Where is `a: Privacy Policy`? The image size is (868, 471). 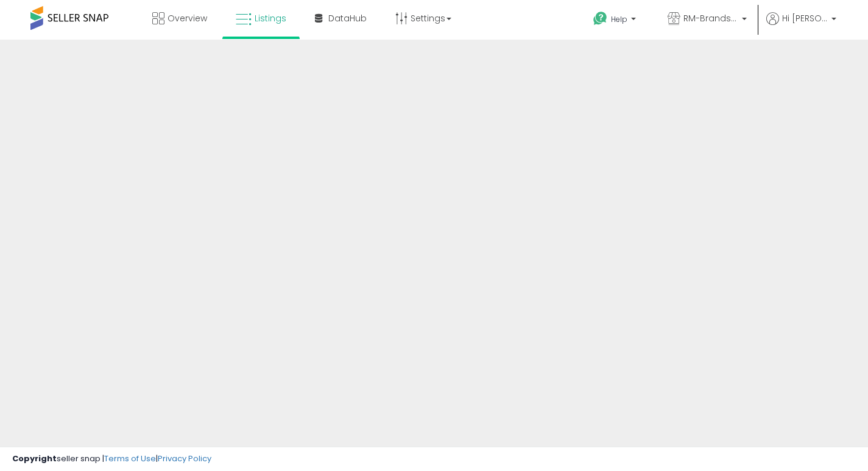
a: Privacy Policy is located at coordinates (185, 458).